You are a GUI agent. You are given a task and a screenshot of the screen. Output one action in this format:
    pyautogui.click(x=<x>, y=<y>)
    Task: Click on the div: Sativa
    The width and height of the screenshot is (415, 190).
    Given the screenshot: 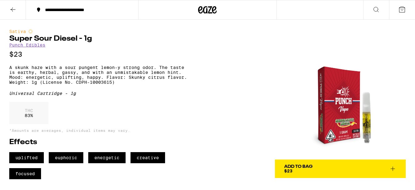 What is the action you would take?
    pyautogui.click(x=98, y=31)
    